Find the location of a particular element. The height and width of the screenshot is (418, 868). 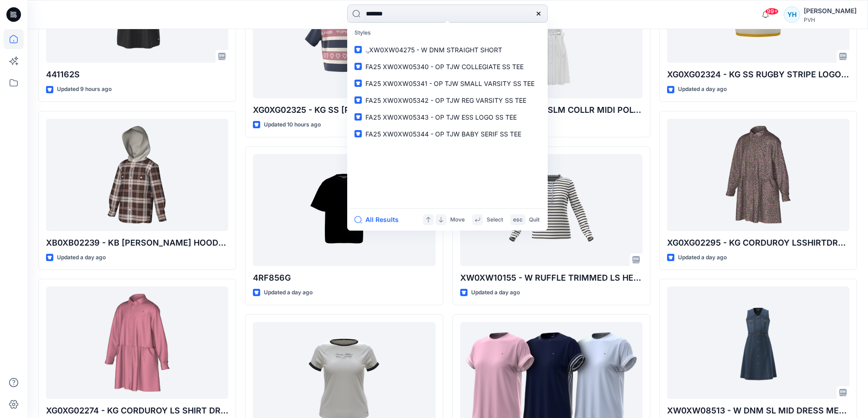

span: FA25 XW0XW05340 - OP TJW COLLEGIATE SS TEE is located at coordinates (444, 66).